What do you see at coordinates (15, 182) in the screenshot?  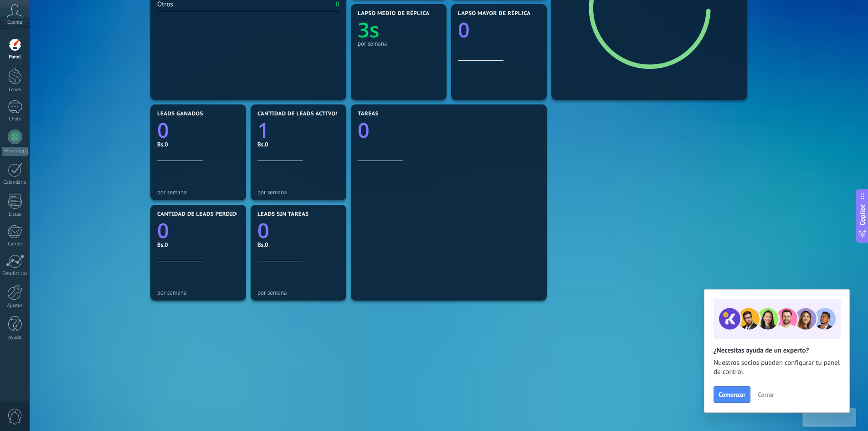 I see `div: Calendario` at bounding box center [15, 182].